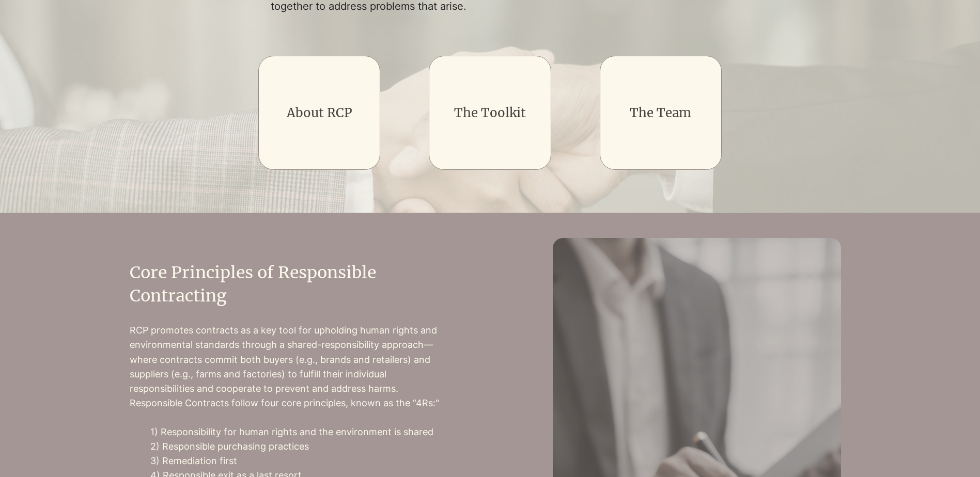 This screenshot has width=980, height=477. Describe the element at coordinates (300, 461) in the screenshot. I see `p: 3) Remediation first` at that location.